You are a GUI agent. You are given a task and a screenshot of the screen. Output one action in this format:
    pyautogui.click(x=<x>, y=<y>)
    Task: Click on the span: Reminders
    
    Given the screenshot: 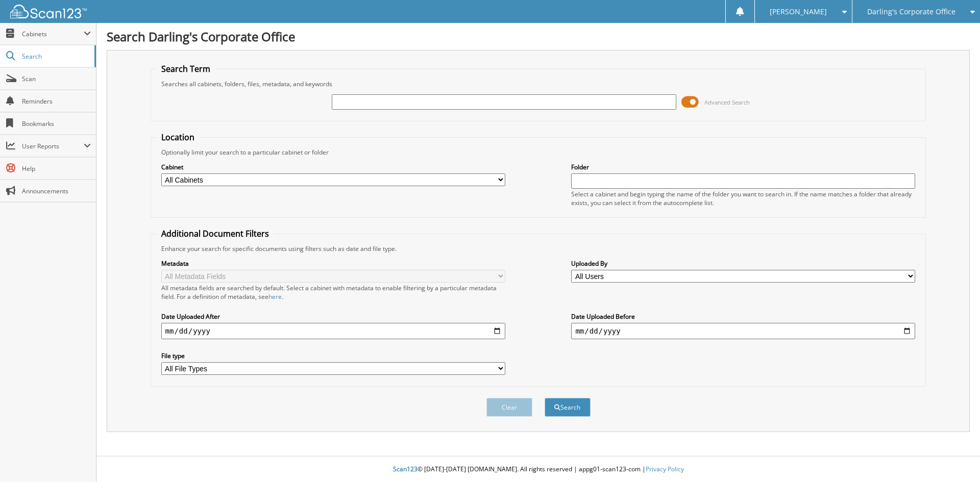 What is the action you would take?
    pyautogui.click(x=57, y=101)
    